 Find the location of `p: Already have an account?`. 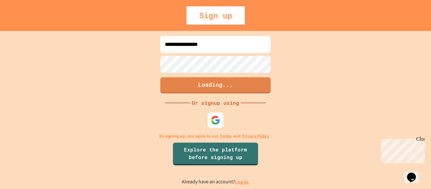

p: Already have an account? is located at coordinates (215, 182).